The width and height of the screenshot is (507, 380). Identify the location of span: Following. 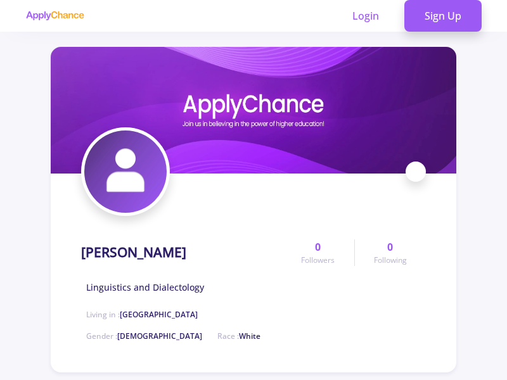
(390, 261).